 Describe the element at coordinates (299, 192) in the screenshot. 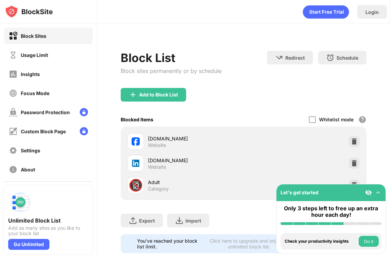

I see `div: Let's get started` at that location.